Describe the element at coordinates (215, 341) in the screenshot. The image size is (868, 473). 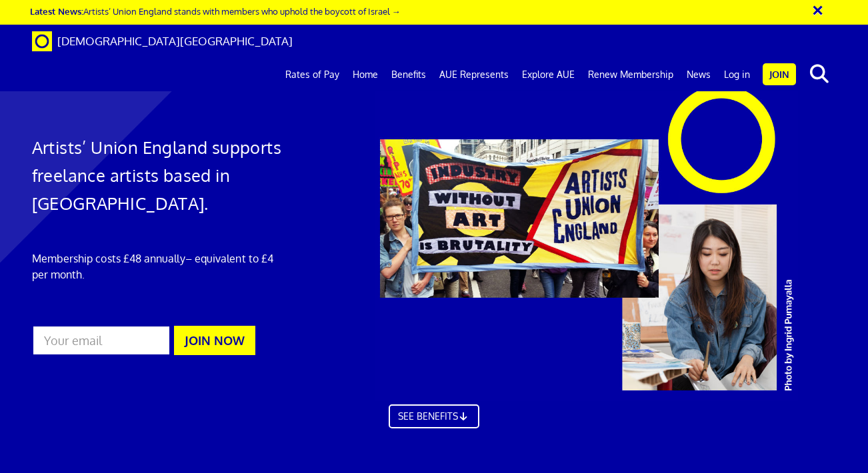
I see `button: JOIN NOW` at that location.